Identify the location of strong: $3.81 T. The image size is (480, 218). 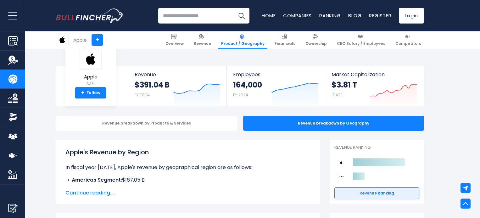
(344, 85).